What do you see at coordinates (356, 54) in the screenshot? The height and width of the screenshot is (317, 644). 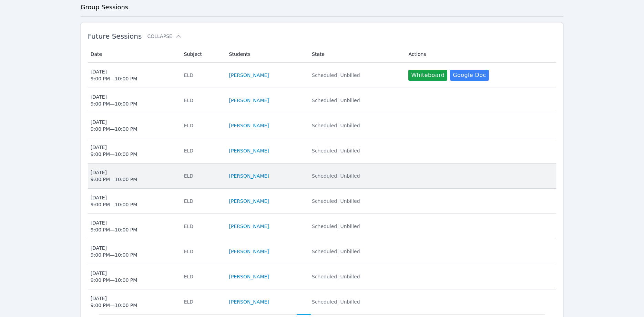 I see `th: State` at bounding box center [356, 54].